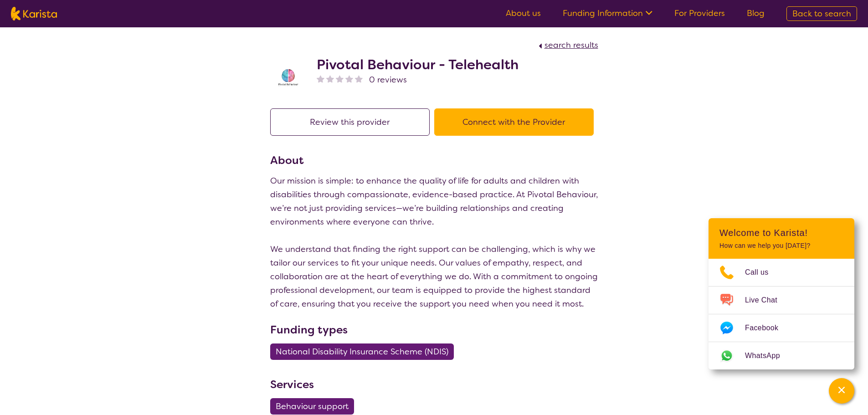  Describe the element at coordinates (514, 122) in the screenshot. I see `button: Connect with the Provider` at that location.